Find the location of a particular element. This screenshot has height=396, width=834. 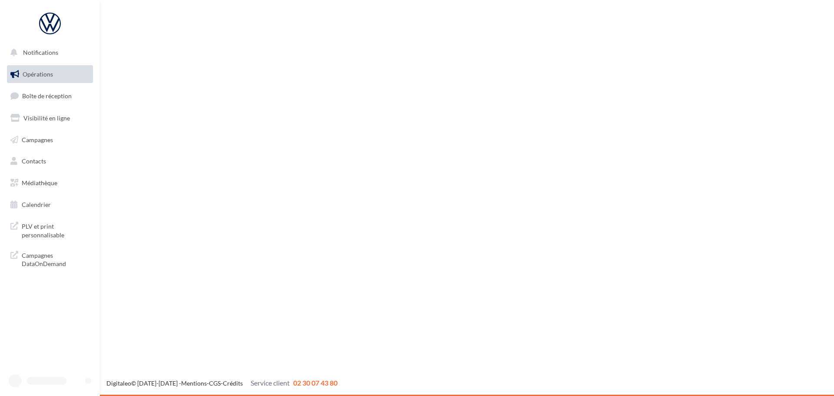

a: Contacts is located at coordinates (50, 161).